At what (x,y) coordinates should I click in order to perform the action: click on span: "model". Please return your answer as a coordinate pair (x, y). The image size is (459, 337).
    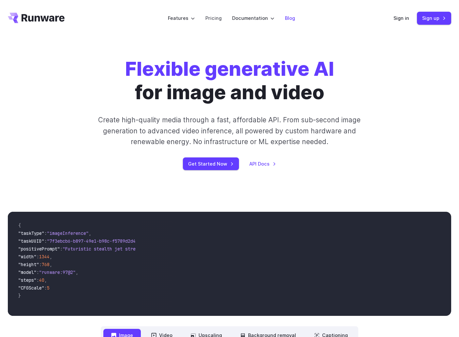
    Looking at the image, I should click on (27, 273).